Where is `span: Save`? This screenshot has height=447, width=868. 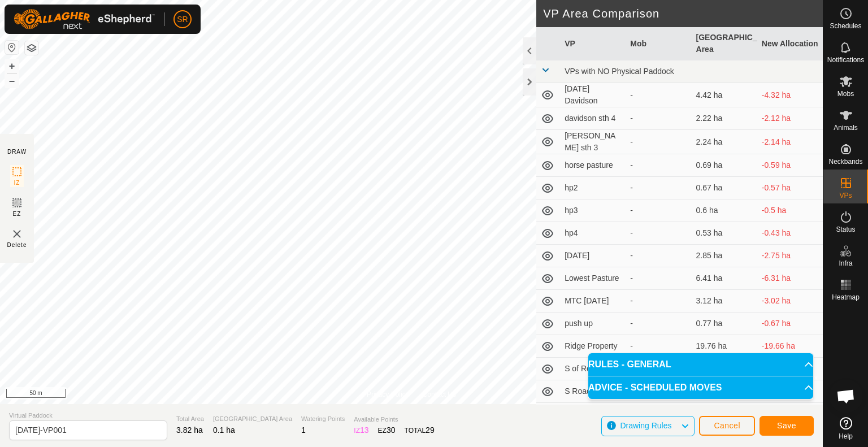 span: Save is located at coordinates (786, 426).